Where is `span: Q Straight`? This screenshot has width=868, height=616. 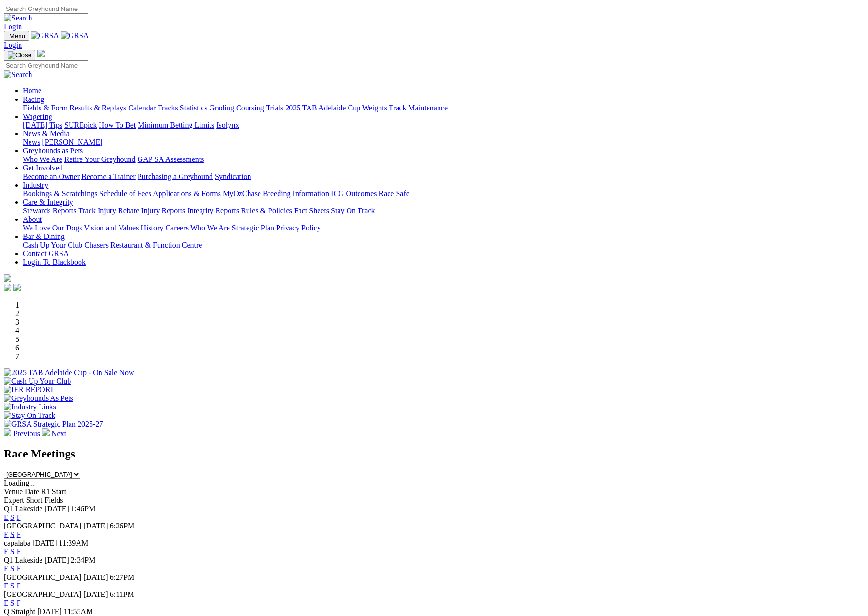
span: Q Straight is located at coordinates (19, 611).